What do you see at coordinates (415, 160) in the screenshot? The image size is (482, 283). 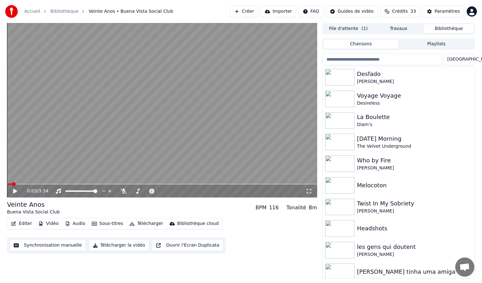 I see `div: Who by Fire` at bounding box center [415, 160].